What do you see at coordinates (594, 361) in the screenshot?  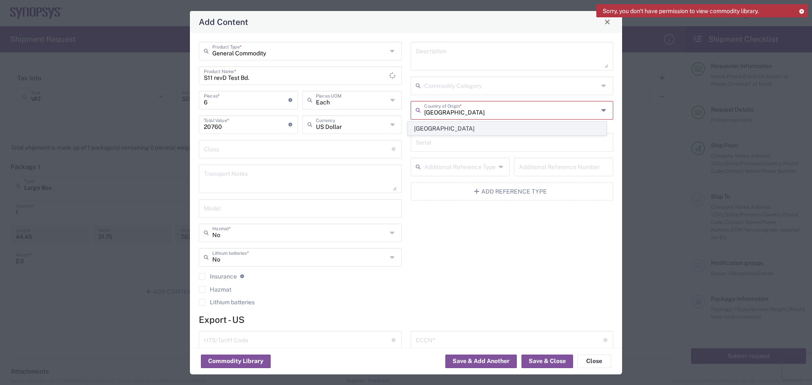 I see `button: Close` at bounding box center [594, 361].